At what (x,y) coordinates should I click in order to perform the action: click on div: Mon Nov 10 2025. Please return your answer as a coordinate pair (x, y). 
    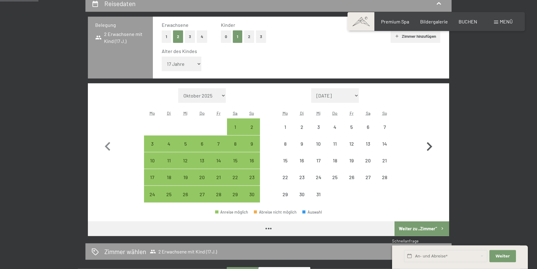
    Looking at the image, I should click on (152, 161).